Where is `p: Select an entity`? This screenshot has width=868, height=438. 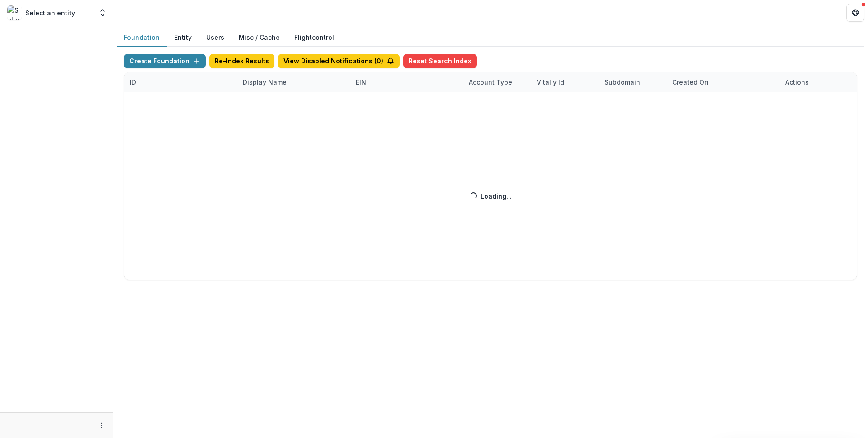
p: Select an entity is located at coordinates (50, 13).